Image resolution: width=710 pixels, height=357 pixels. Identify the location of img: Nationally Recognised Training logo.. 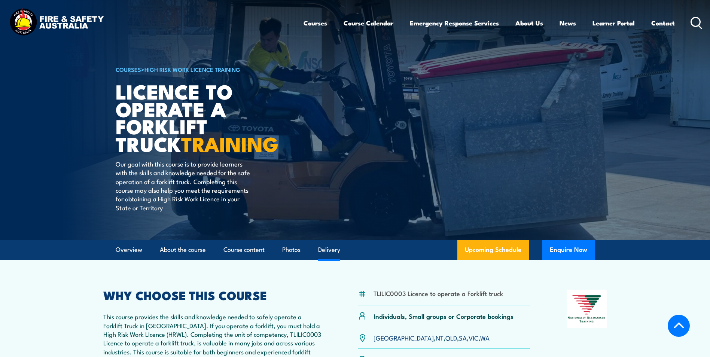
(587, 309).